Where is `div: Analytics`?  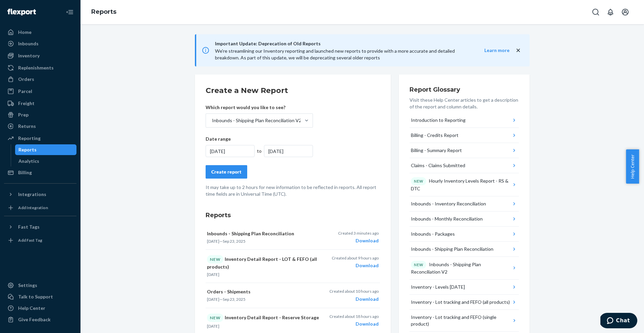 div: Analytics is located at coordinates (29, 161).